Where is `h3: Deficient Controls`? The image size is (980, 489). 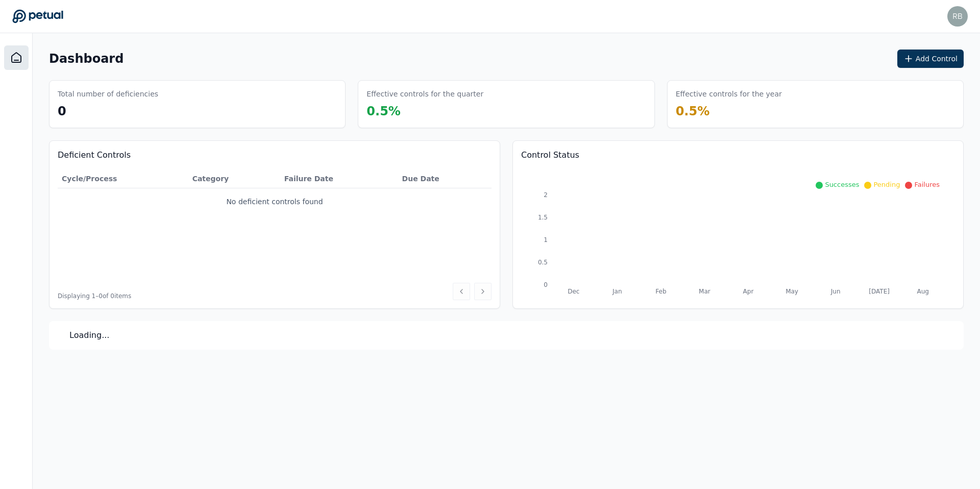 h3: Deficient Controls is located at coordinates (274, 155).